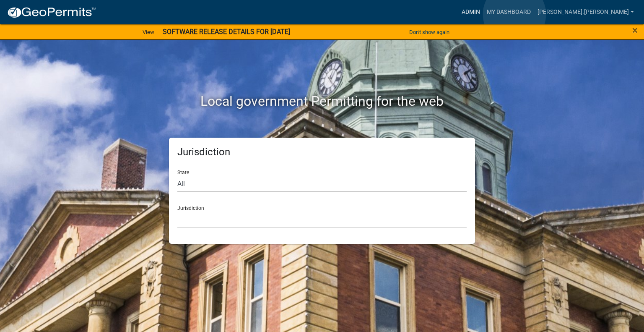  I want to click on h5: Jurisdiction, so click(322, 152).